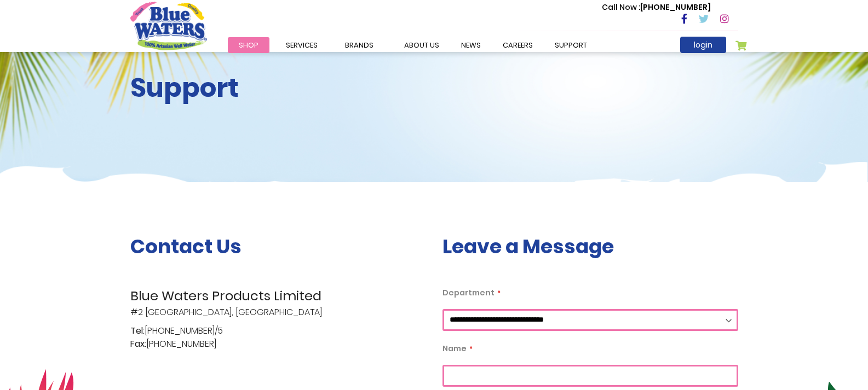  What do you see at coordinates (138, 331) in the screenshot?
I see `span: Tel:` at bounding box center [138, 331].